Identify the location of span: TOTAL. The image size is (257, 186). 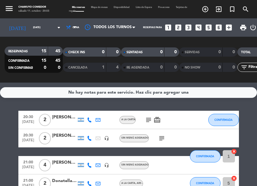
(246, 52).